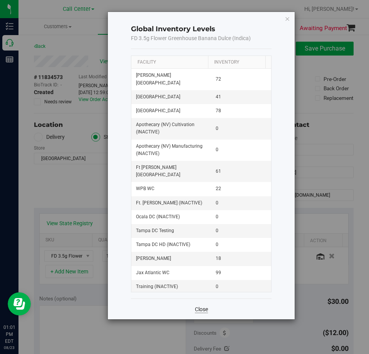 This screenshot has width=369, height=354. I want to click on a: Facility, so click(147, 62).